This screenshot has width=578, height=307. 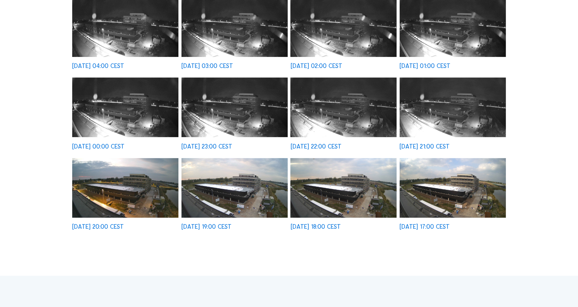 I want to click on img: image_53459995, so click(x=125, y=107).